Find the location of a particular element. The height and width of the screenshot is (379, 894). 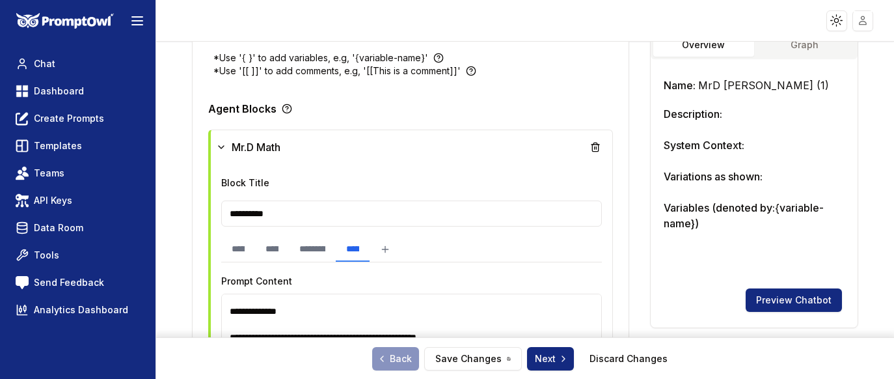

button: Preview Chatbot is located at coordinates (794, 300).